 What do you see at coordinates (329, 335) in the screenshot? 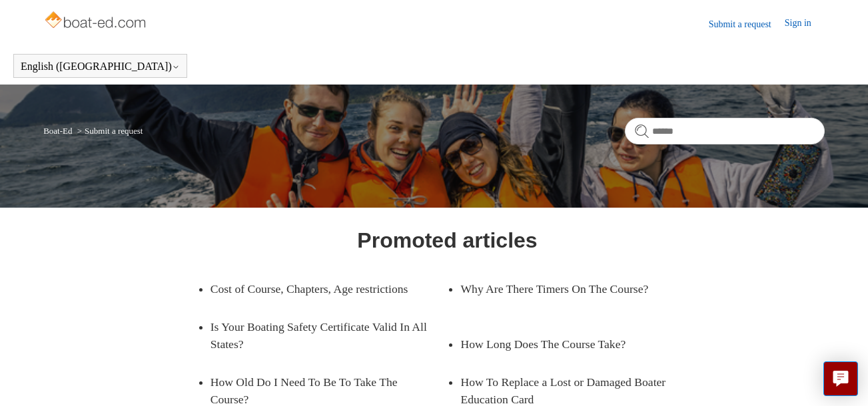
I see `a: Is Your Boating Safety Certificate Valid In All States?` at bounding box center [329, 335].